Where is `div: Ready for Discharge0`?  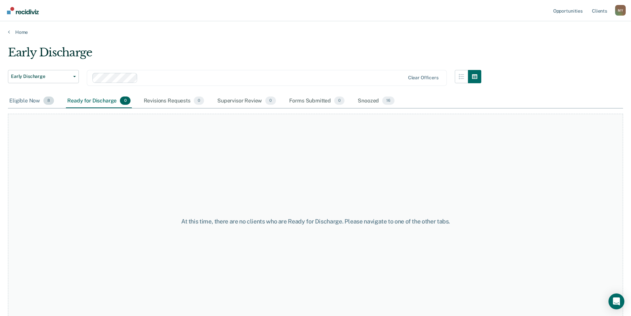
div: Ready for Discharge0 is located at coordinates (99, 101).